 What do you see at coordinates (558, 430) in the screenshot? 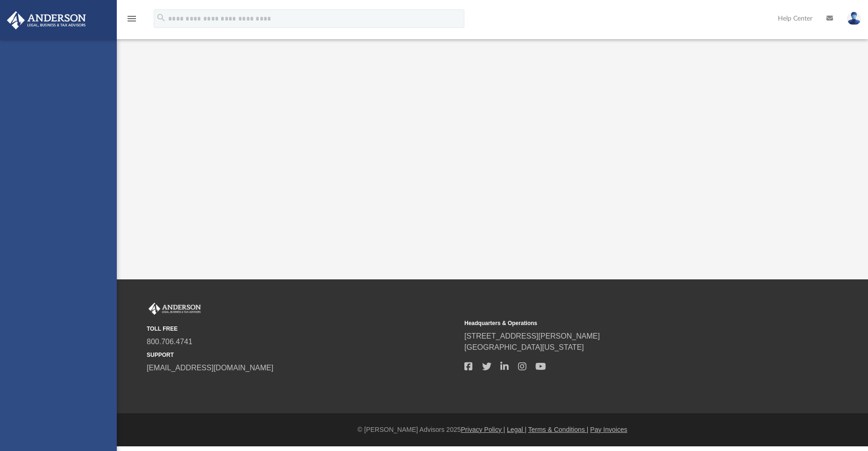
I see `a: Terms & Conditions |` at bounding box center [558, 430].